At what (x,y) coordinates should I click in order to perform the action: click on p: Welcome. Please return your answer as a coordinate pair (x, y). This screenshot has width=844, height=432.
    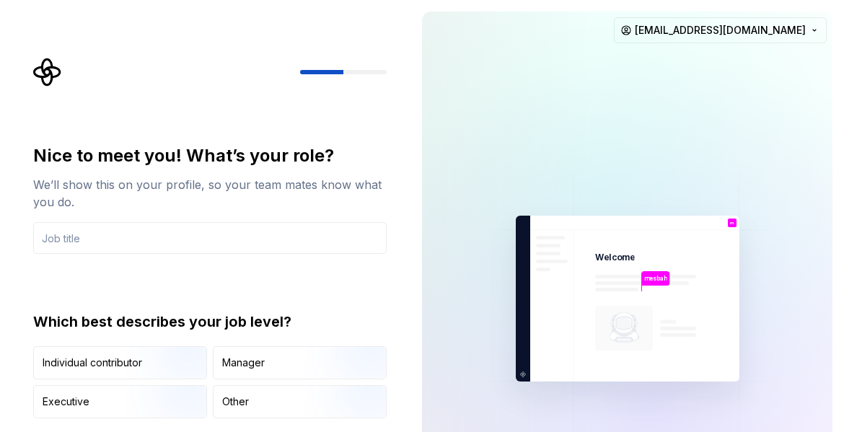
    Looking at the image, I should click on (615, 258).